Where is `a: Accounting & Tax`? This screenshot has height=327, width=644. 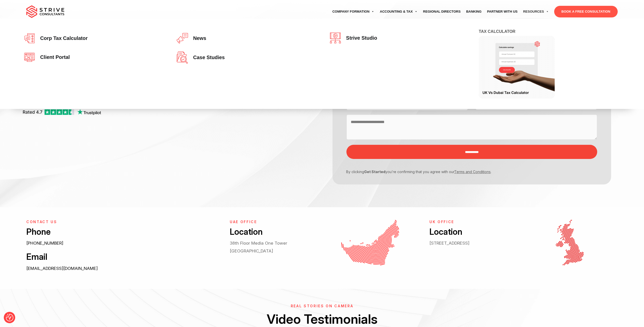
a: Accounting & Tax is located at coordinates (399, 11).